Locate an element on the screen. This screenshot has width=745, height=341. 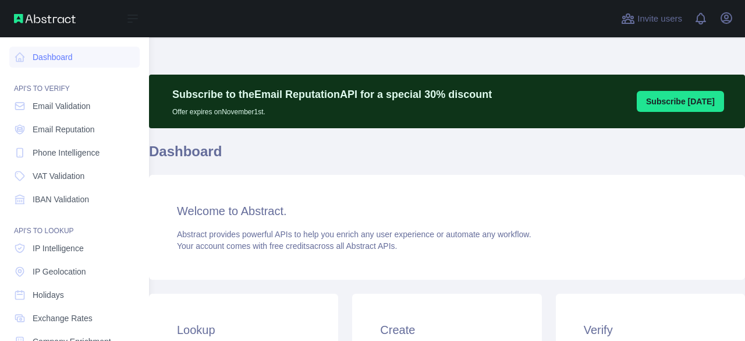
span: IP Intelligence is located at coordinates (58, 248).